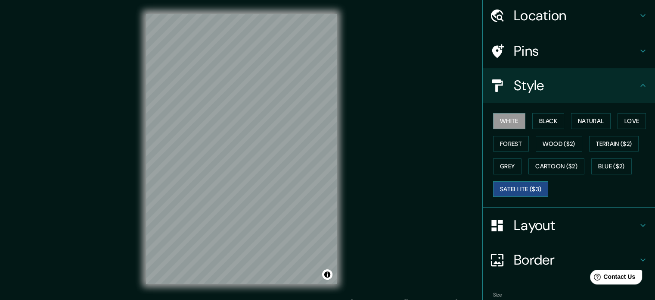 The image size is (655, 300). What do you see at coordinates (612, 166) in the screenshot?
I see `button: Blue ($2)` at bounding box center [612, 166].